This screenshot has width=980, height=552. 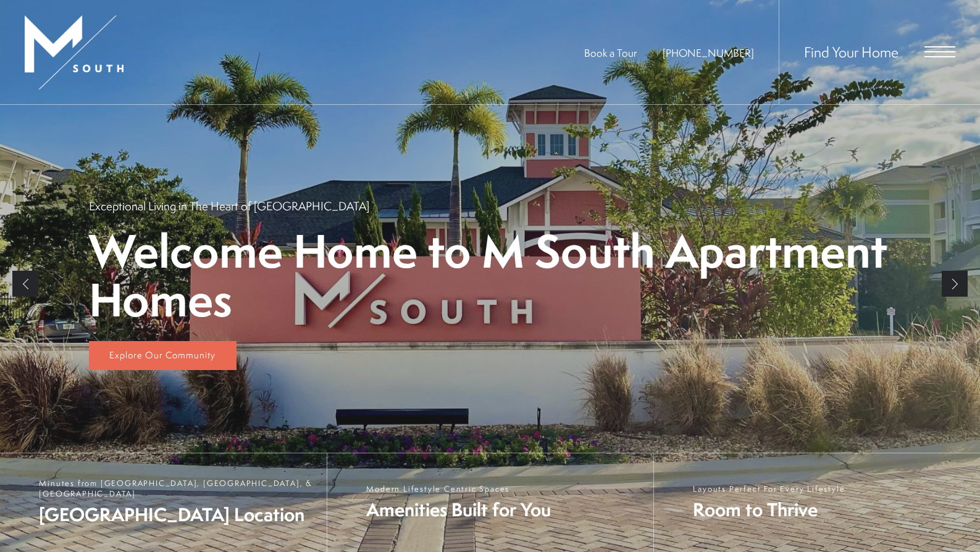 I want to click on a: Explore Our Community, so click(x=162, y=356).